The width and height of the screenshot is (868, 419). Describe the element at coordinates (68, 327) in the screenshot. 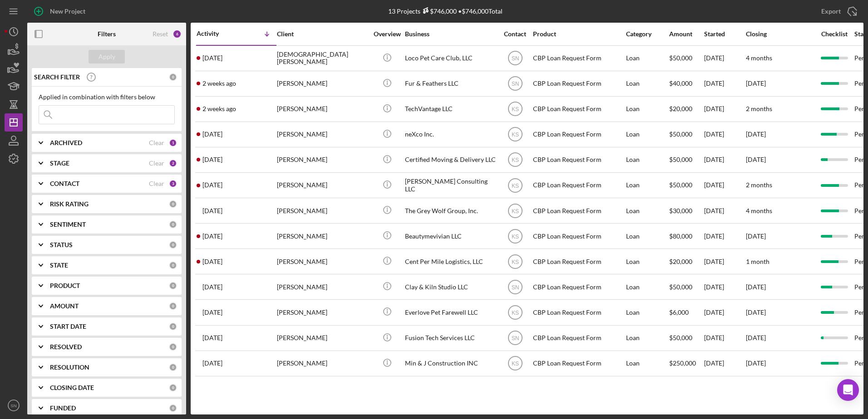

I see `b: START DATE` at that location.